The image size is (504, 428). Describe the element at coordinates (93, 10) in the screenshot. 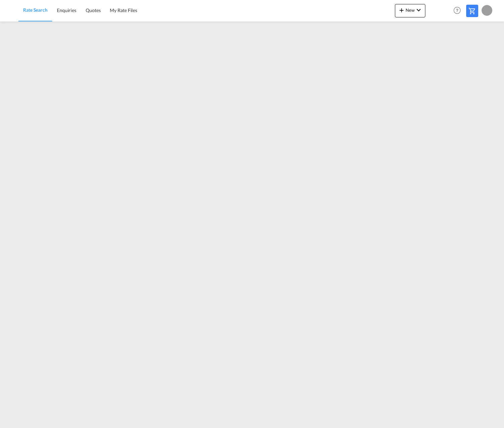

I see `span: Quotes` at that location.